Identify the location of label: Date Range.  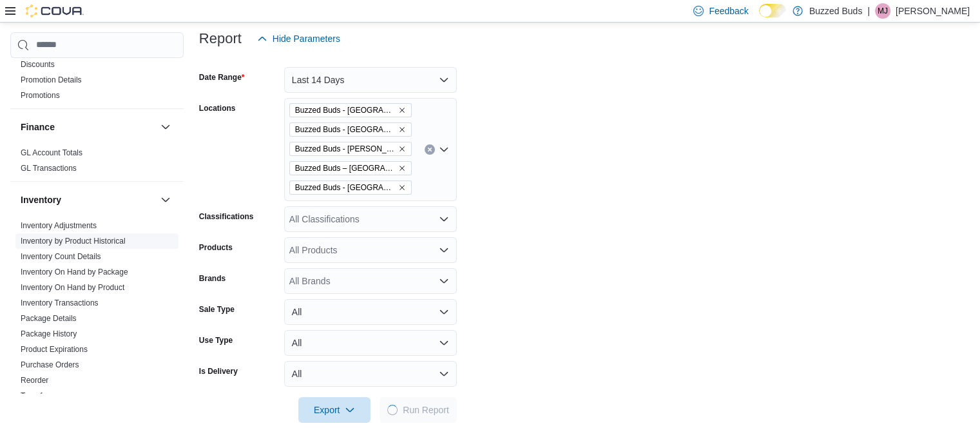
(222, 77).